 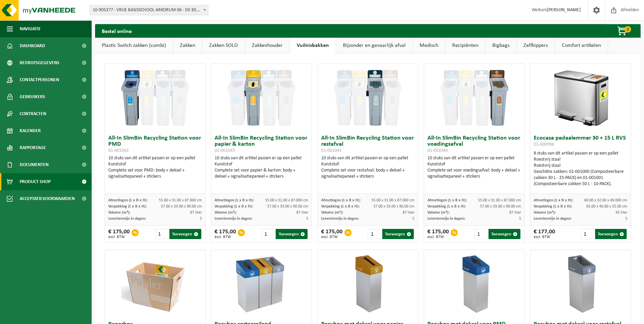 I want to click on a: Vuilnisbakken, so click(x=313, y=45).